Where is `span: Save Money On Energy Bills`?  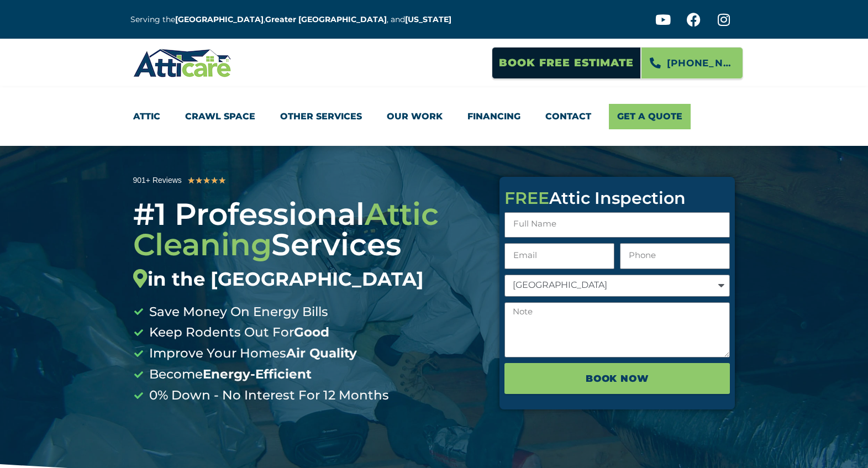
span: Save Money On Energy Bills is located at coordinates (237, 313).